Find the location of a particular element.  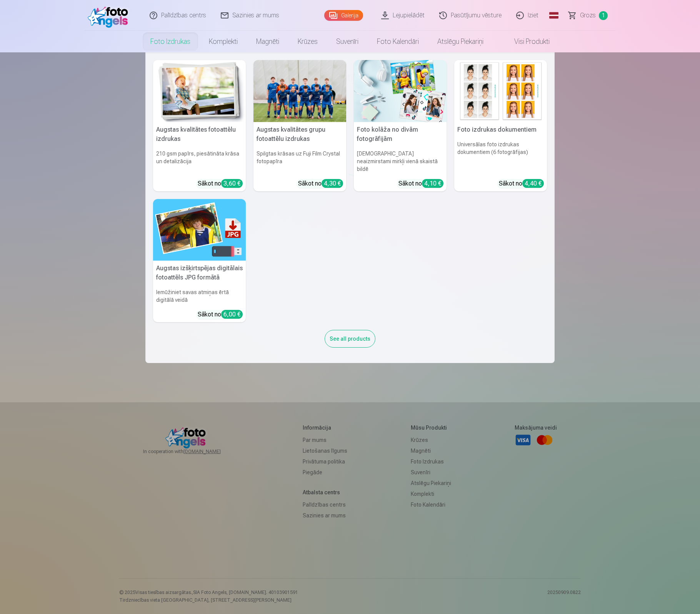

a: Foto izdrukas is located at coordinates (170, 42).